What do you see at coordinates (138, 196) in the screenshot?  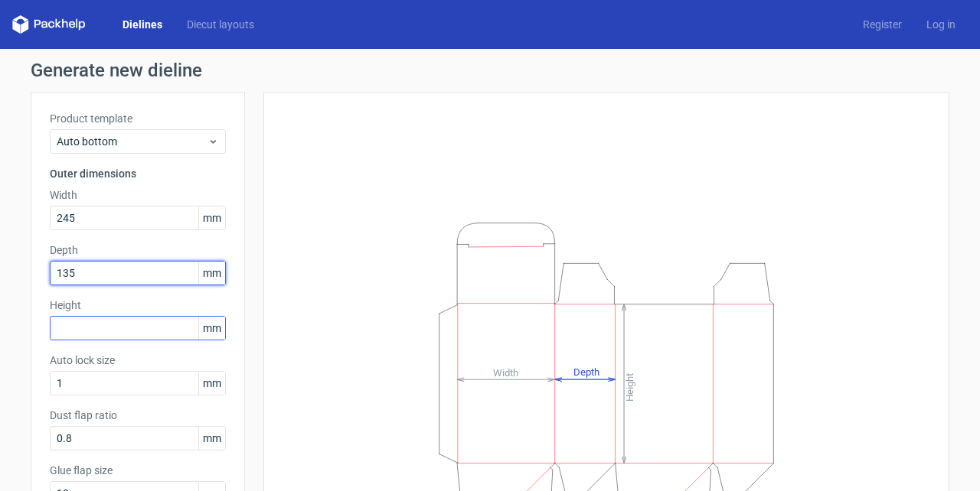 I see `label: Width` at bounding box center [138, 196].